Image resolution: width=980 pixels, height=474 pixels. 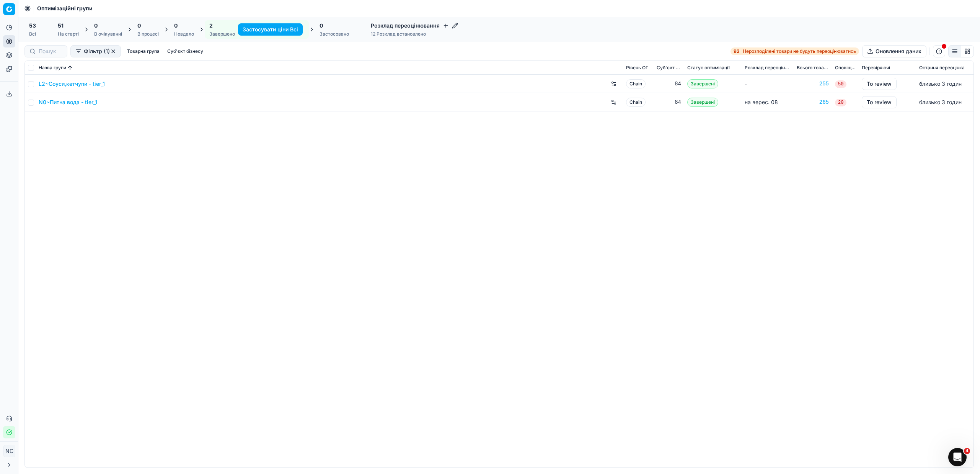 I want to click on span: Розклад переоцінювання, so click(x=768, y=68).